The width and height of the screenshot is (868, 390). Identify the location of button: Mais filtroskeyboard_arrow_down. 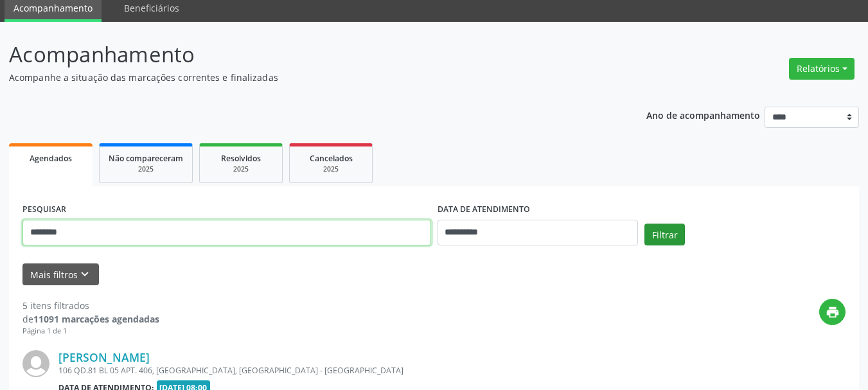
(60, 275).